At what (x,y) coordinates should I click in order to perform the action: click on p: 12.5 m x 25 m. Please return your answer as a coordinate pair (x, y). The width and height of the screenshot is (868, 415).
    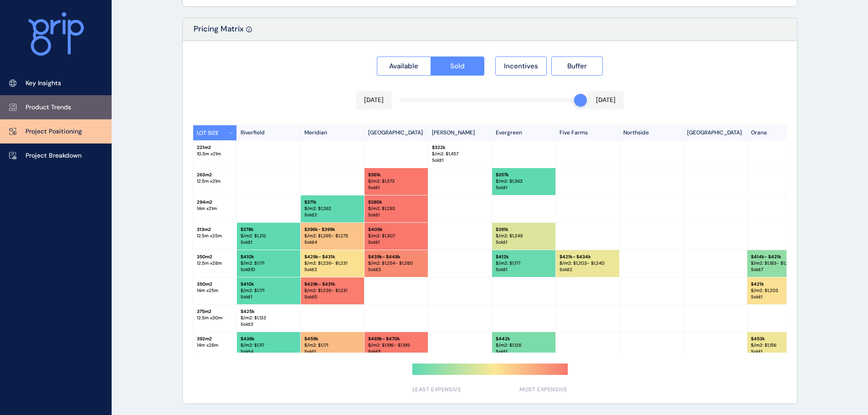
    Looking at the image, I should click on (214, 236).